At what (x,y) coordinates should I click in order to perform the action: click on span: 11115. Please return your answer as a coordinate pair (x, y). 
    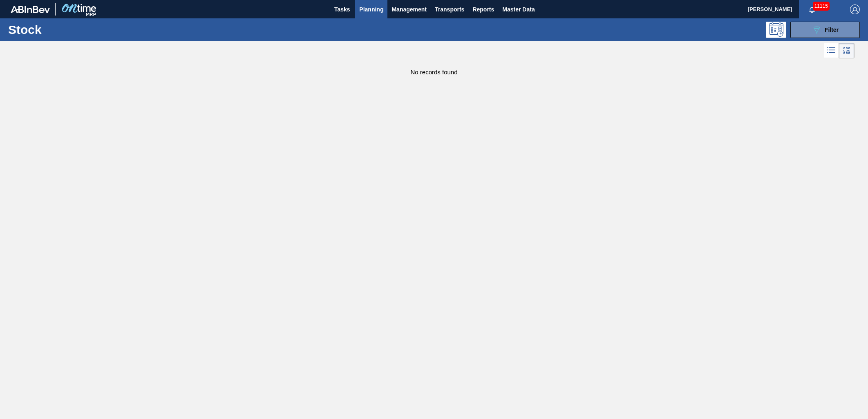
    Looking at the image, I should click on (821, 6).